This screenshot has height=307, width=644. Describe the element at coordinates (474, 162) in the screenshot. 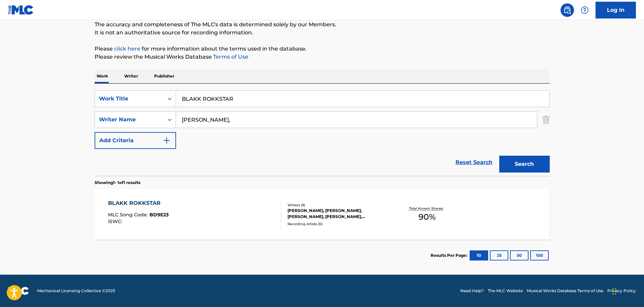

I see `a: Reset Search` at that location.